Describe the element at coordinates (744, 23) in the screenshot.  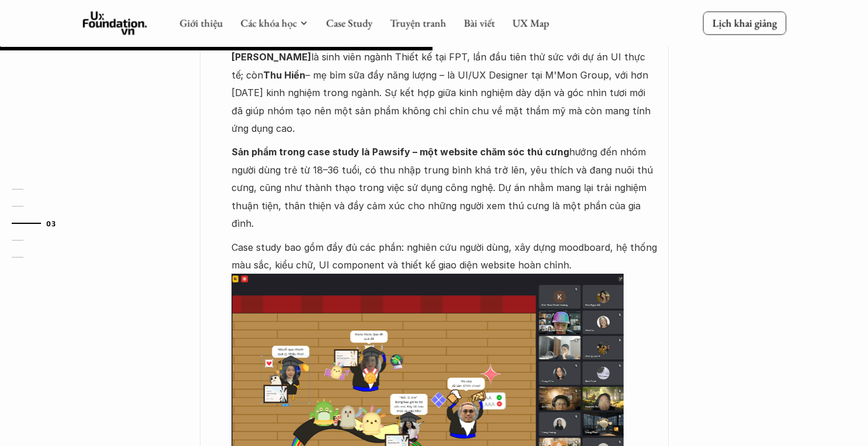
I see `a: Lịch khai giảng` at that location.